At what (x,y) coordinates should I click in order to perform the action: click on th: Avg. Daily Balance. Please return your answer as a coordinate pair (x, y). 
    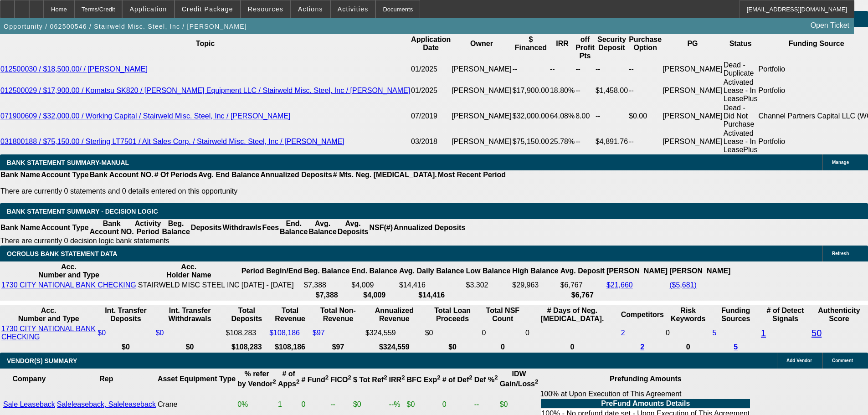
    Looking at the image, I should click on (432, 271).